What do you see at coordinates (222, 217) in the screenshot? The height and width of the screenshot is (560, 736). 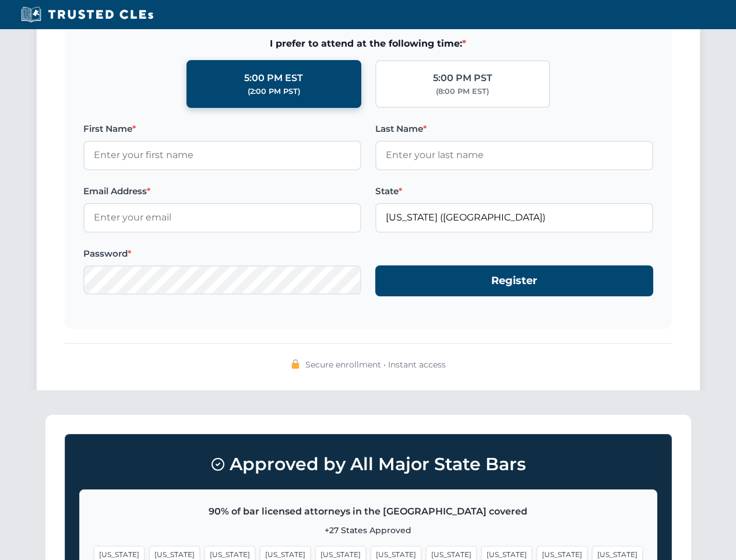 I see `input: Enter your email` at bounding box center [222, 217].